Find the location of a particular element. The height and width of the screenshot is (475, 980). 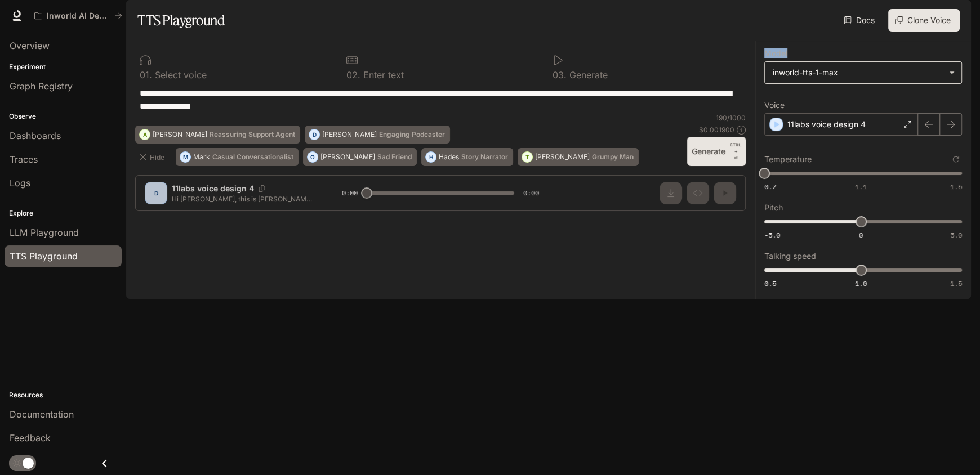

p: Select voice is located at coordinates (179, 75).